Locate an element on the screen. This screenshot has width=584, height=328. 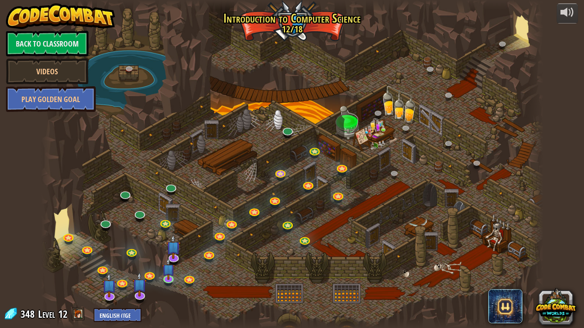
button: Adjust volume is located at coordinates (567, 13).